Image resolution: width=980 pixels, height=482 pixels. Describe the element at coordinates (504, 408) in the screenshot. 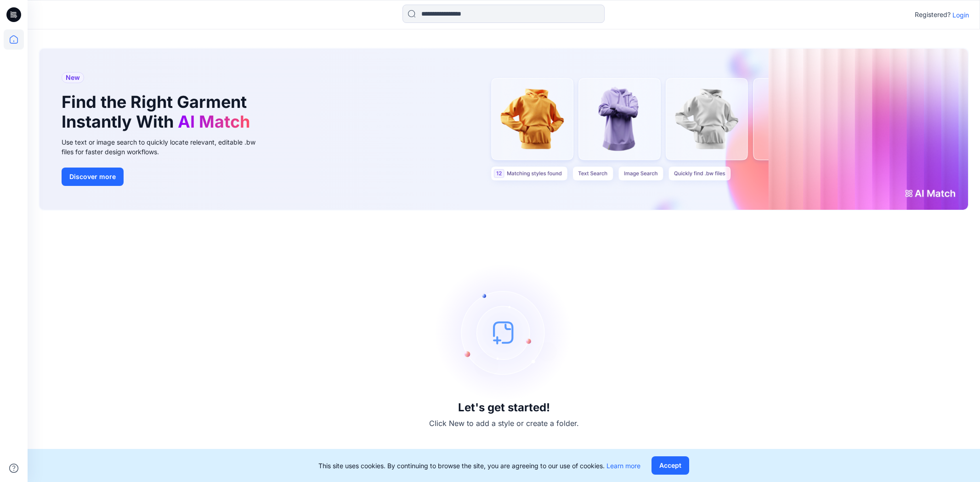

I see `h3: Let's get started!` at that location.